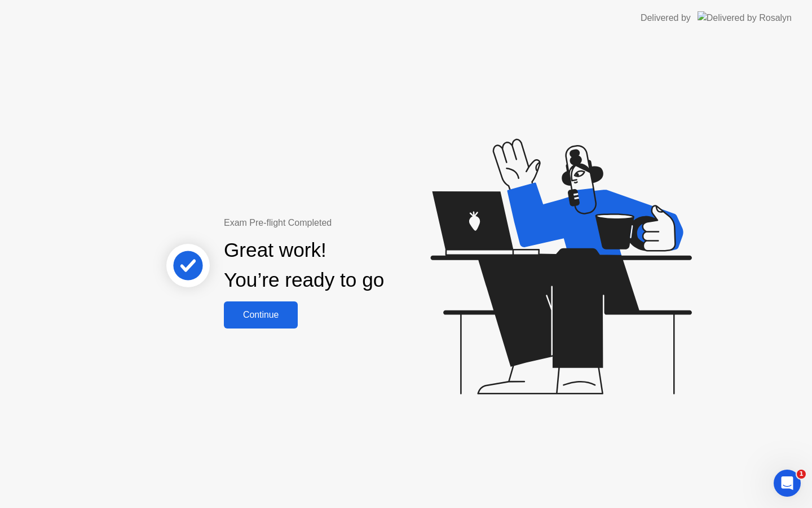  Describe the element at coordinates (801, 474) in the screenshot. I see `span: 1` at that location.